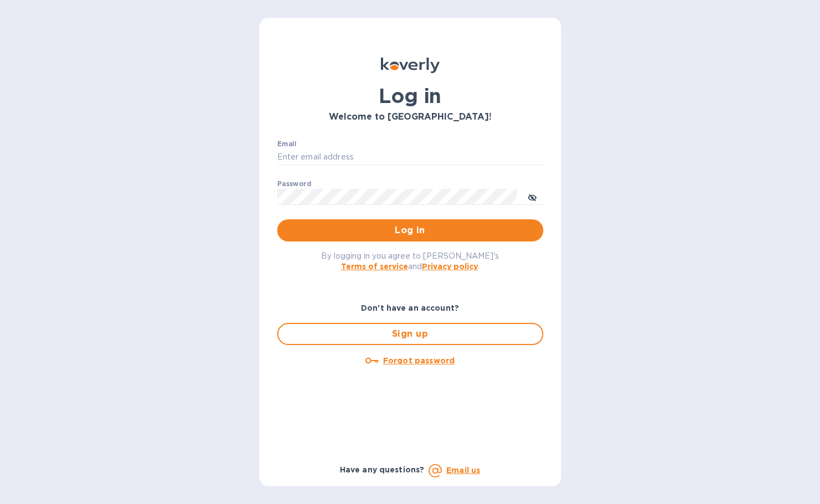  What do you see at coordinates (418, 360) in the screenshot?
I see `u: Forgot password` at bounding box center [418, 360].